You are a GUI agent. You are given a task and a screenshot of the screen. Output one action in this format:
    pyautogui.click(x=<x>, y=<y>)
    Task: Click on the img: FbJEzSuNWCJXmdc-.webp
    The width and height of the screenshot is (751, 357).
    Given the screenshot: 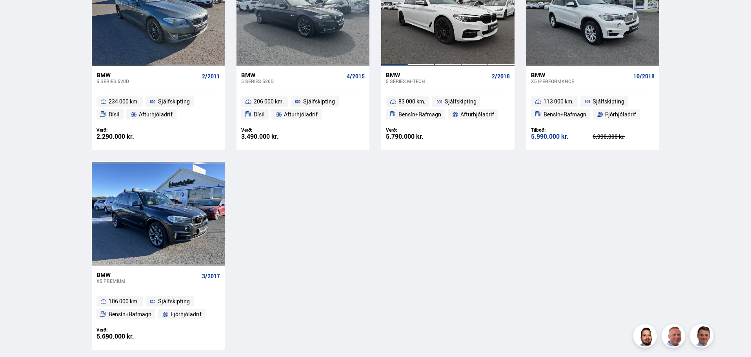 What is the action you would take?
    pyautogui.click(x=703, y=337)
    